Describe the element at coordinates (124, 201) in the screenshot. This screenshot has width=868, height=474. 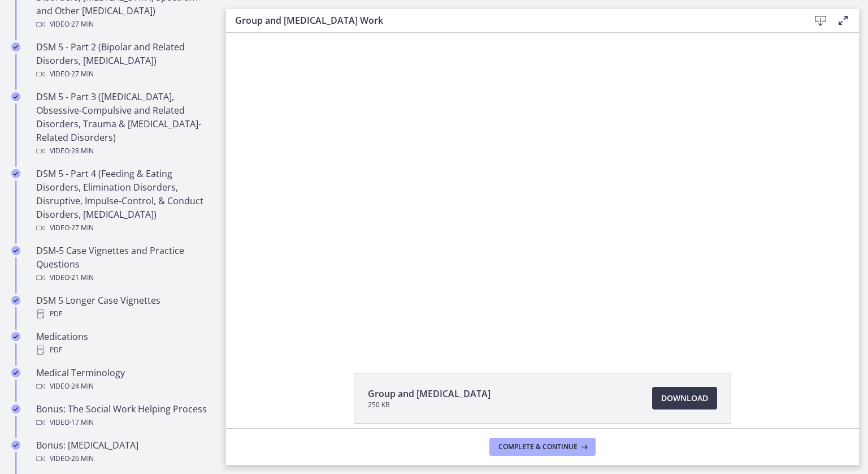
I see `div: DSM 5 - Part 4 (Feeding & Eating Disorders, Elimination Disorders, Disruptive, Impulse-Control, &...` at that location.